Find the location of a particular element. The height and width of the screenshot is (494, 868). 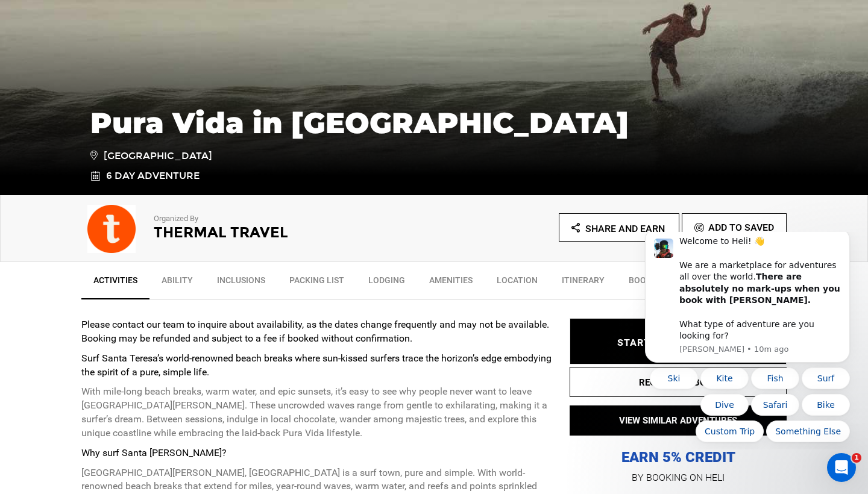

a: Amenities is located at coordinates (451, 283).